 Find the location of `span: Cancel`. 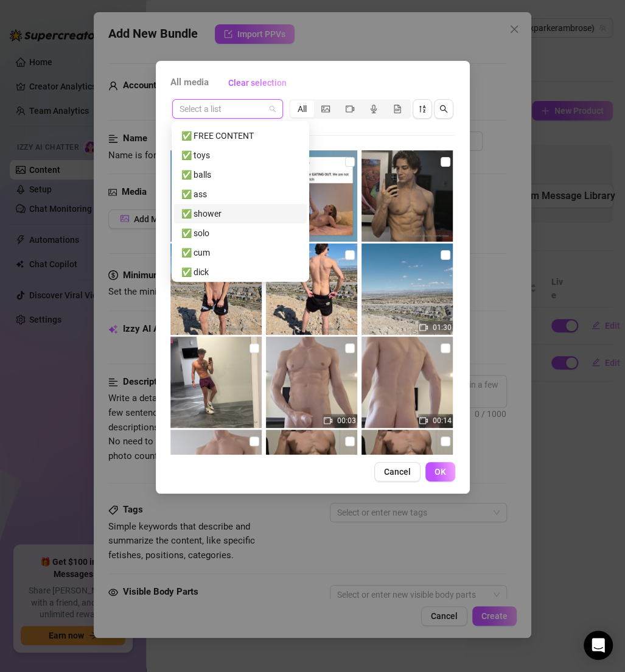

span: Cancel is located at coordinates (398, 472).